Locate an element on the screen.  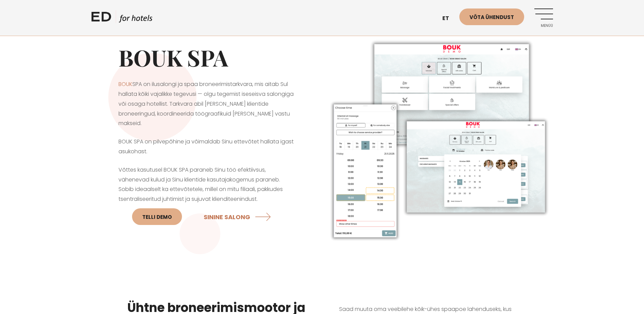
a: SININE SALONG is located at coordinates (239, 216).